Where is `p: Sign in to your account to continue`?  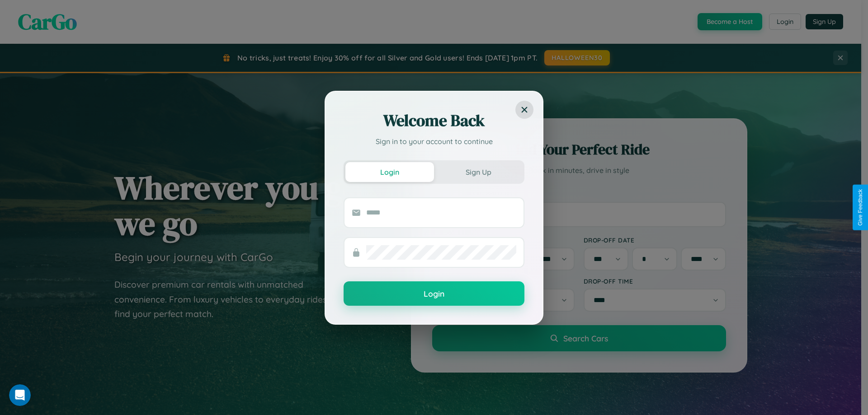 p: Sign in to your account to continue is located at coordinates (434, 142).